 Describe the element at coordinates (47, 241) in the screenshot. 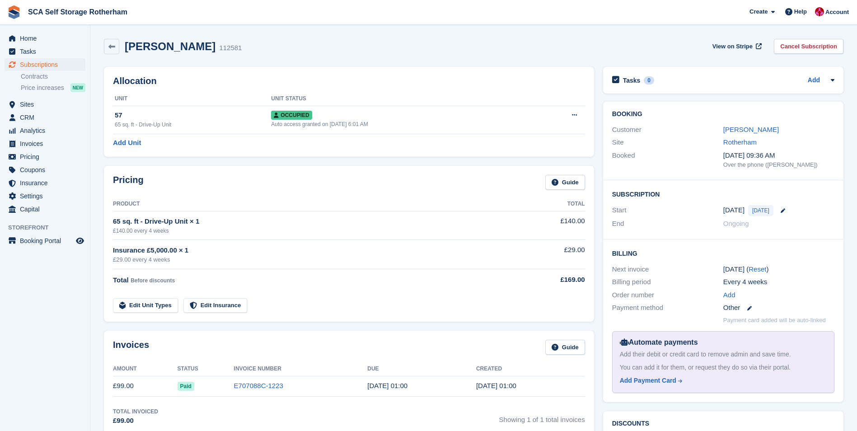

I see `span: Booking Portal` at that location.